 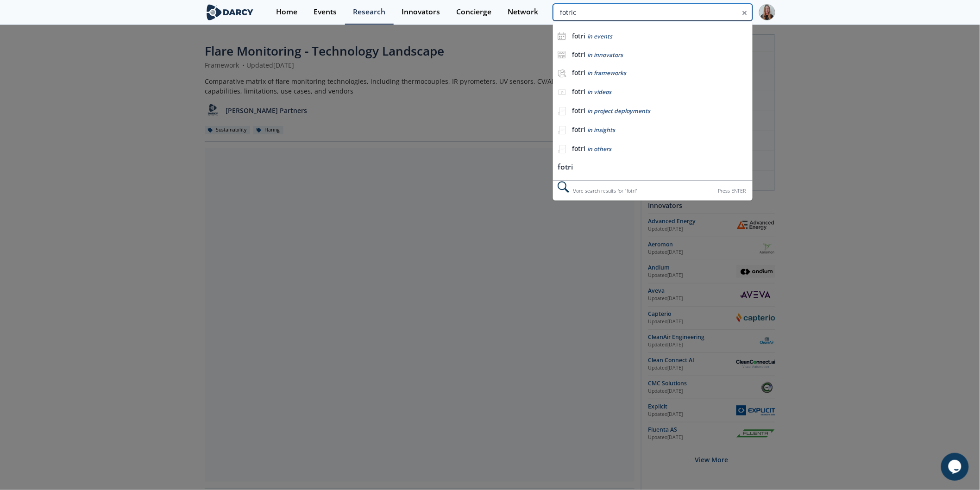 What do you see at coordinates (600, 91) in the screenshot?
I see `span: in videos` at bounding box center [600, 91].